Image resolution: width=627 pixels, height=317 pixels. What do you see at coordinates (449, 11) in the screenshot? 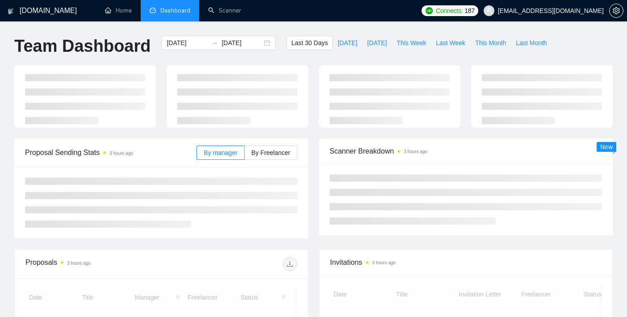
I see `span: Connects:` at bounding box center [449, 11].